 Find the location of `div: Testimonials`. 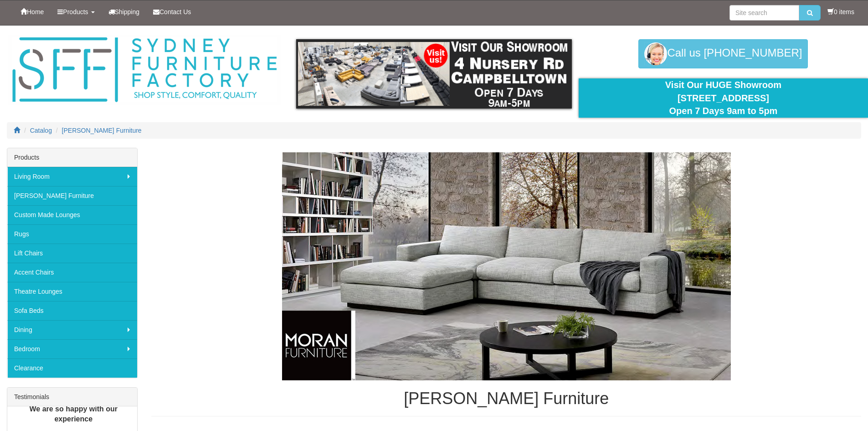

div: Testimonials is located at coordinates (72, 397).